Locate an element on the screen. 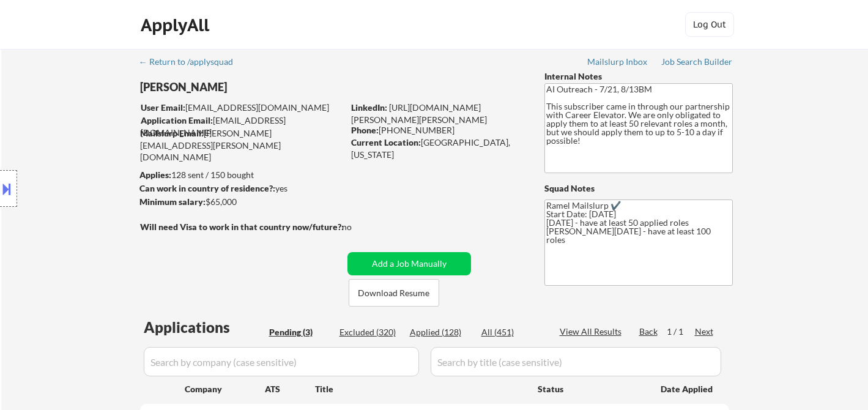  div: Applications is located at coordinates (204, 327).